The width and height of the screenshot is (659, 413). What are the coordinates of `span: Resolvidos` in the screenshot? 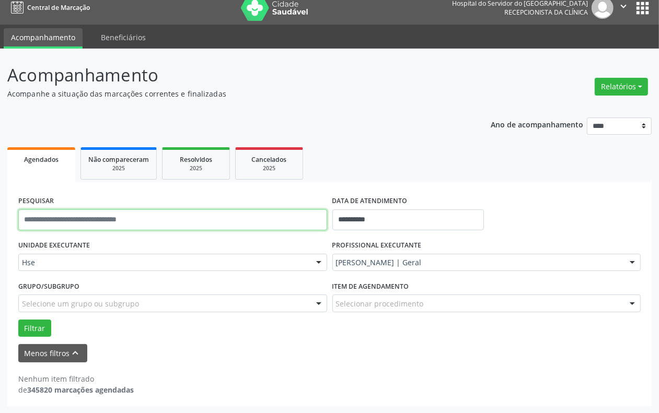 It's located at (196, 159).